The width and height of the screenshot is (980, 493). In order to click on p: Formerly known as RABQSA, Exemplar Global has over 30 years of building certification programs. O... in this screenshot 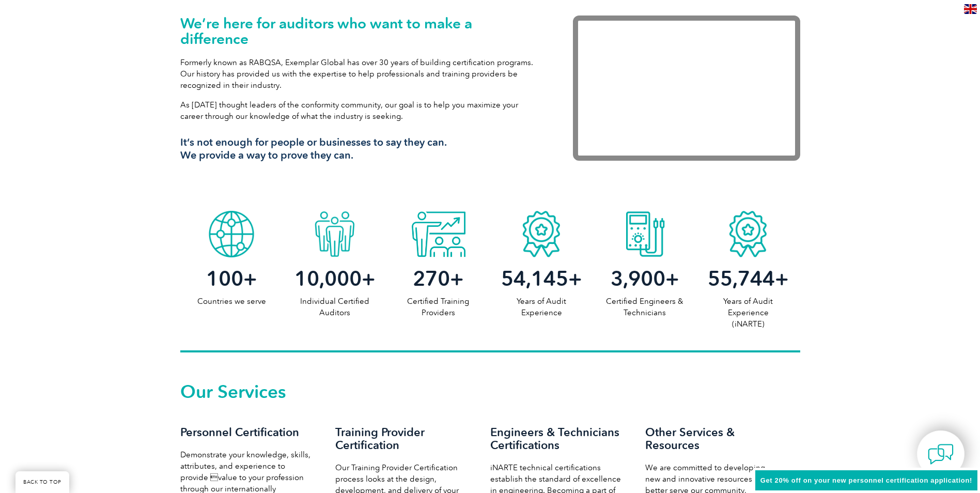, I will do `click(361, 74)`.